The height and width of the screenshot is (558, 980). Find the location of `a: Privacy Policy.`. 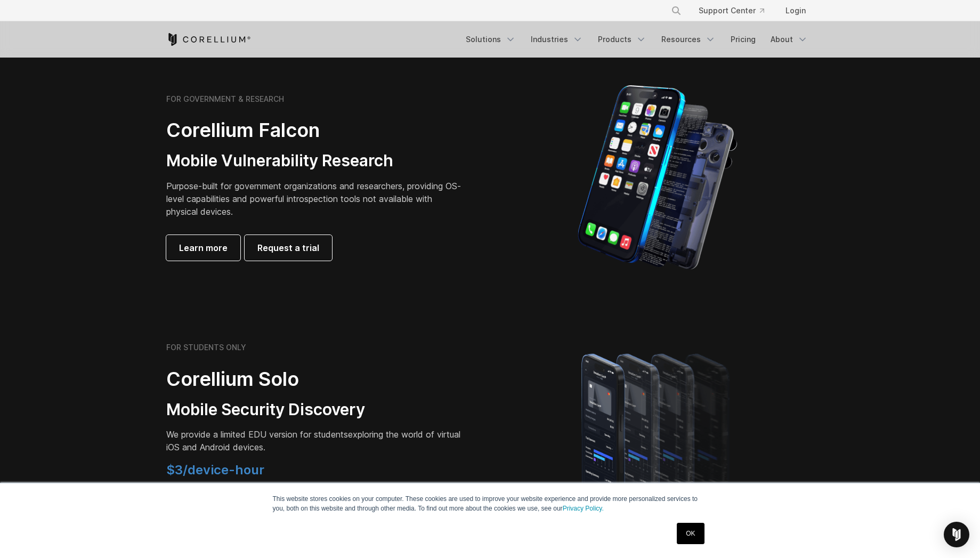

a: Privacy Policy. is located at coordinates (583, 509).